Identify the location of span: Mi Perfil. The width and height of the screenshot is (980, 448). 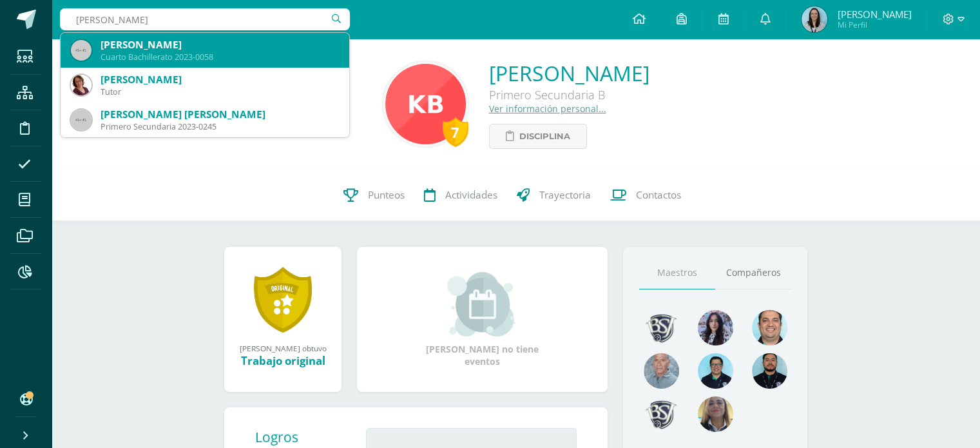
(874, 24).